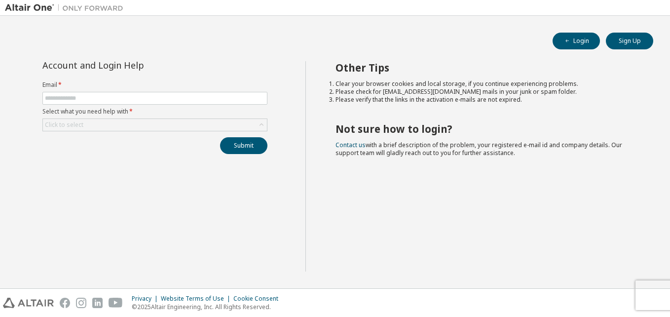 This screenshot has height=317, width=670. What do you see at coordinates (630, 41) in the screenshot?
I see `button: Sign Up` at bounding box center [630, 41].